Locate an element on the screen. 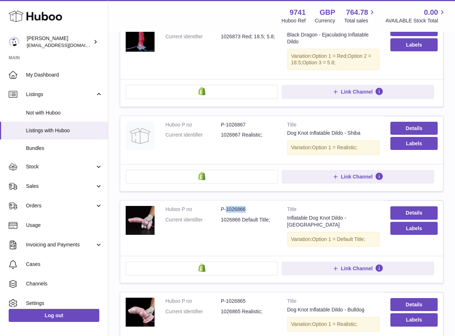 The height and width of the screenshot is (336, 455). div: Dog Knot Inflatable Dildo - Shiba is located at coordinates (334, 133).